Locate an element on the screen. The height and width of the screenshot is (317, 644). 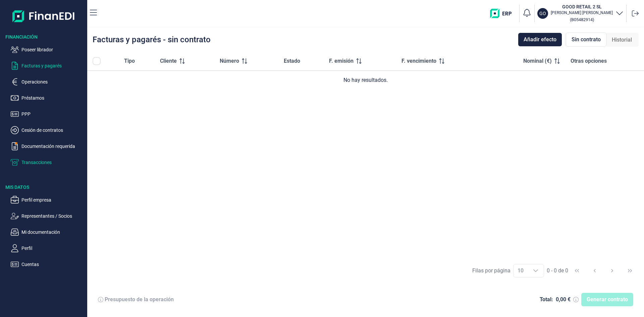
span: Añadir efecto is located at coordinates (540, 40).